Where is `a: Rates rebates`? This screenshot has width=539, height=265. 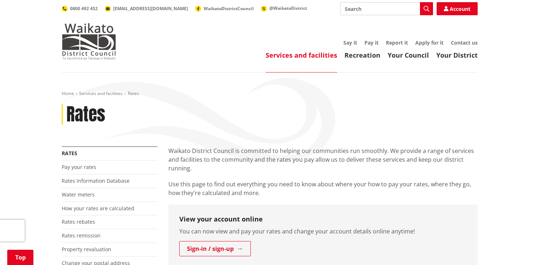 a: Rates rebates is located at coordinates (78, 222).